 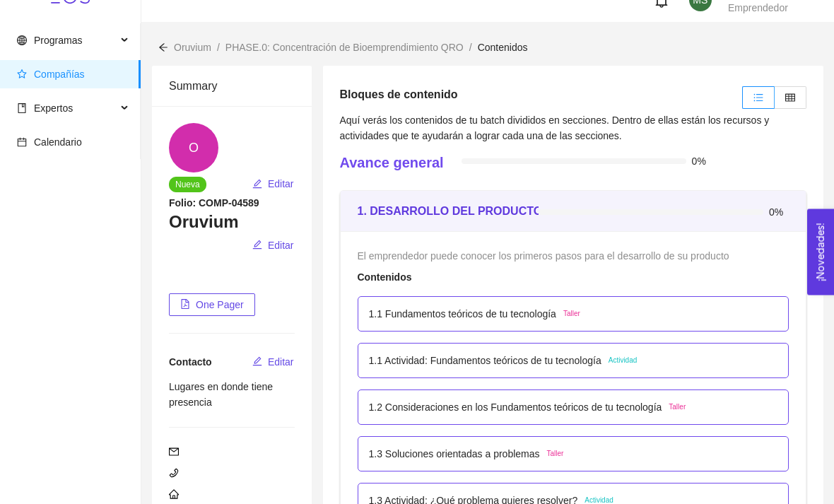 I want to click on h5: Bloques de contenido, so click(x=398, y=95).